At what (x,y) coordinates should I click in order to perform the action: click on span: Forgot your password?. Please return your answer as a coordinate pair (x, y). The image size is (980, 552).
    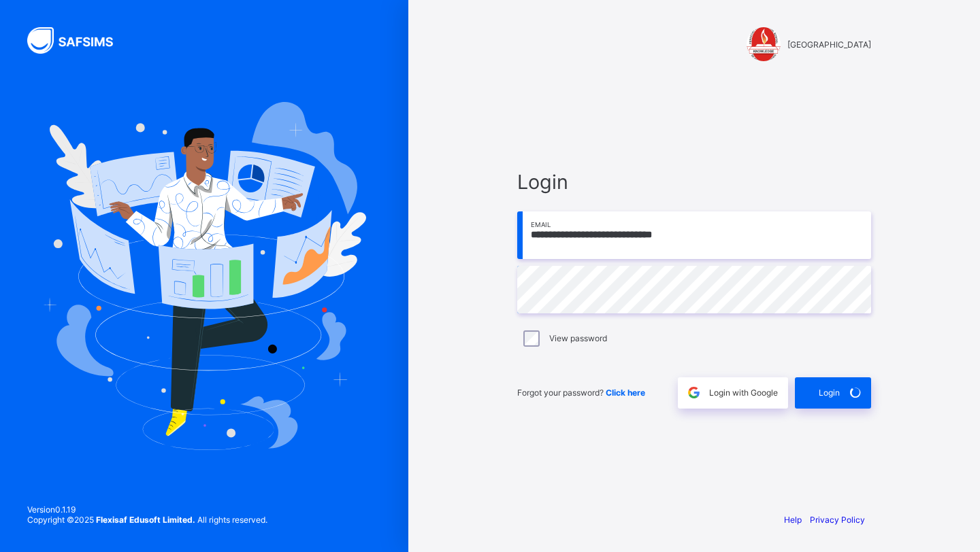
    Looking at the image, I should click on (581, 393).